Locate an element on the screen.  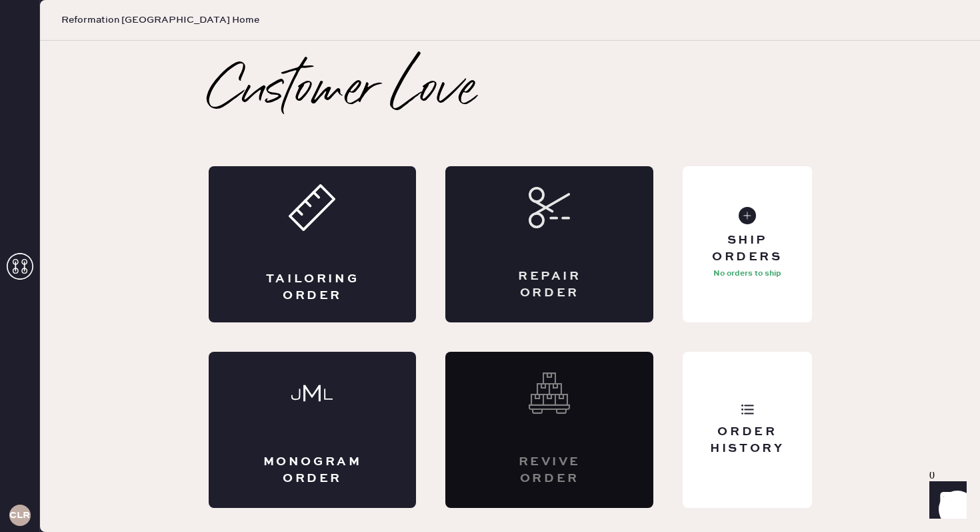
p: No orders to ship is located at coordinates (747, 273).